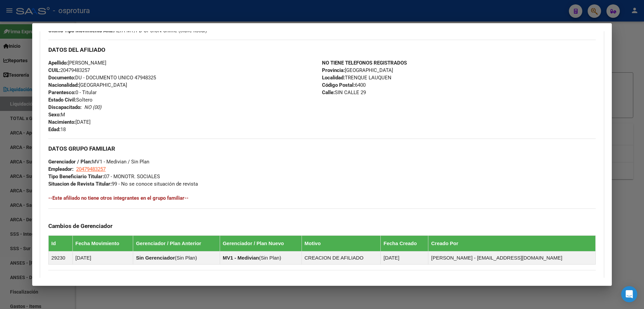 The image size is (644, 309). What do you see at coordinates (630, 294) in the screenshot?
I see `div: Open Intercom Messenger` at bounding box center [630, 294].